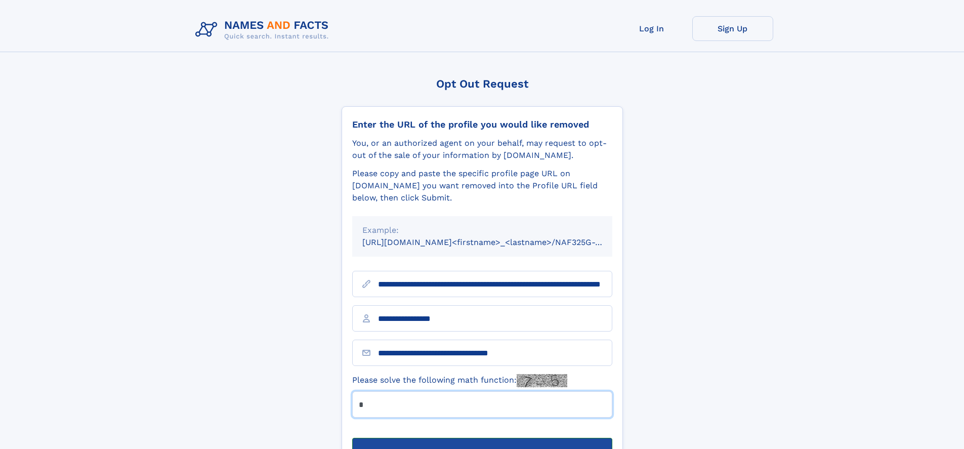 The width and height of the screenshot is (964, 449). Describe the element at coordinates (459, 380) in the screenshot. I see `label: Please solve the following math function:` at that location.